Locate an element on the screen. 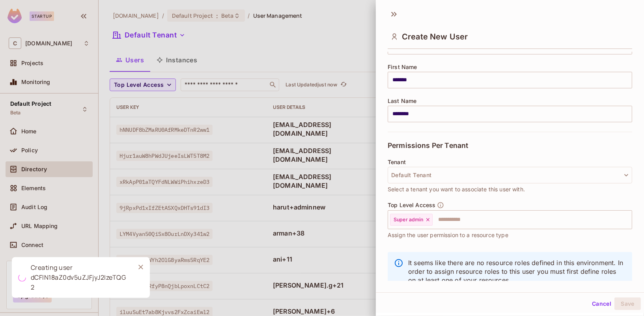 The height and width of the screenshot is (316, 644). button: Close is located at coordinates (141, 267).